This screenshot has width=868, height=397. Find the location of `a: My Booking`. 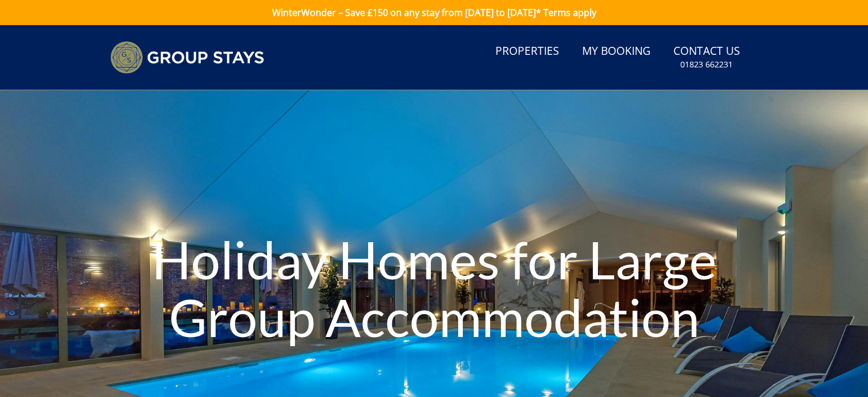

a: My Booking is located at coordinates (616, 52).